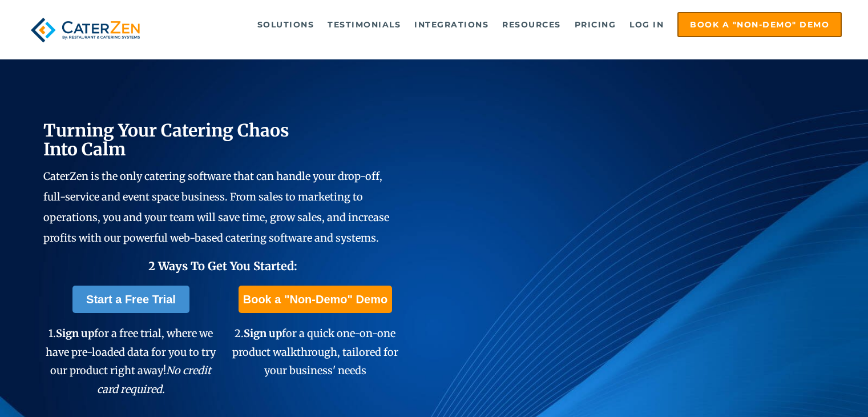 The image size is (868, 417). What do you see at coordinates (86, 30) in the screenshot?
I see `img: caterzen` at bounding box center [86, 30].